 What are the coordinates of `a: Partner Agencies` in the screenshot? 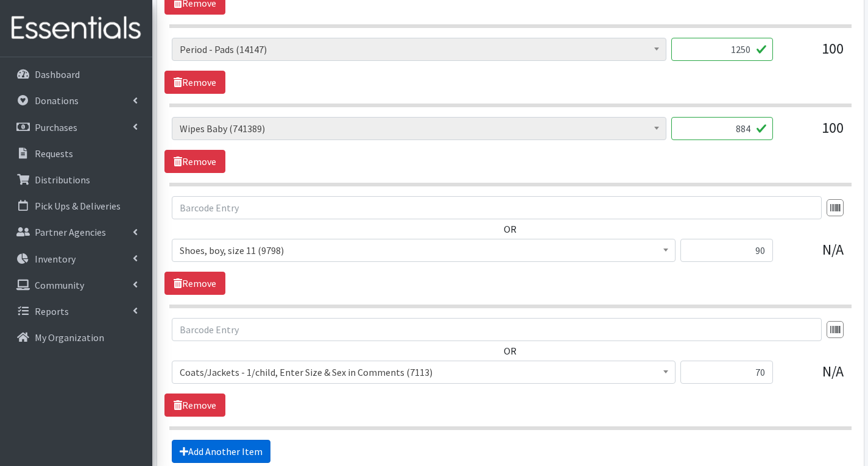 It's located at (77, 232).